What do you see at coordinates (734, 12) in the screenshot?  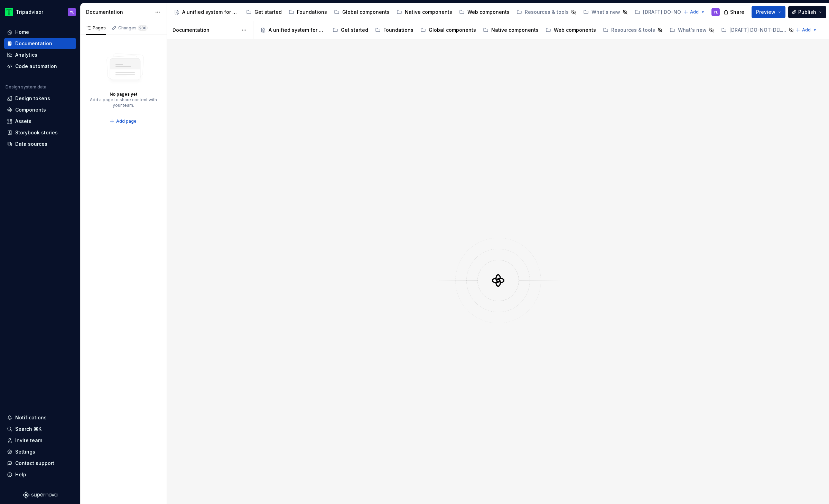 I see `button: Share` at bounding box center [734, 12].